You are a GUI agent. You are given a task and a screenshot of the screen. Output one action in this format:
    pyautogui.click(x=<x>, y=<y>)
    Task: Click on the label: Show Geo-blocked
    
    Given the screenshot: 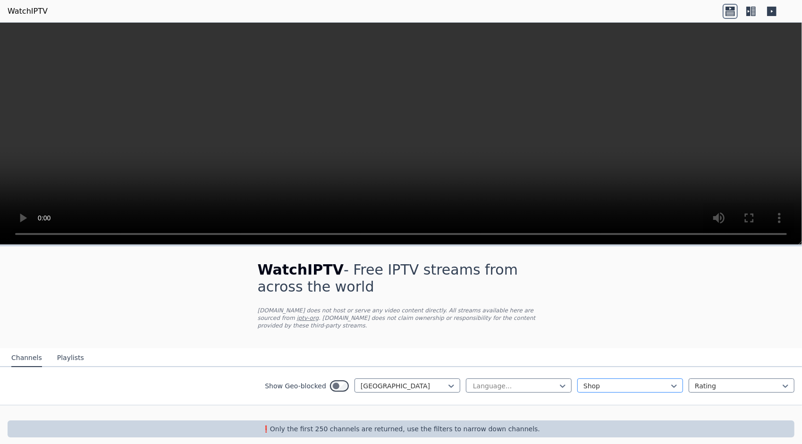 What is the action you would take?
    pyautogui.click(x=295, y=386)
    